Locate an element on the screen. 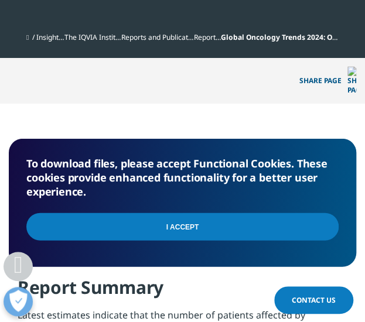 This screenshot has width=365, height=322. input: I Accept is located at coordinates (182, 227).